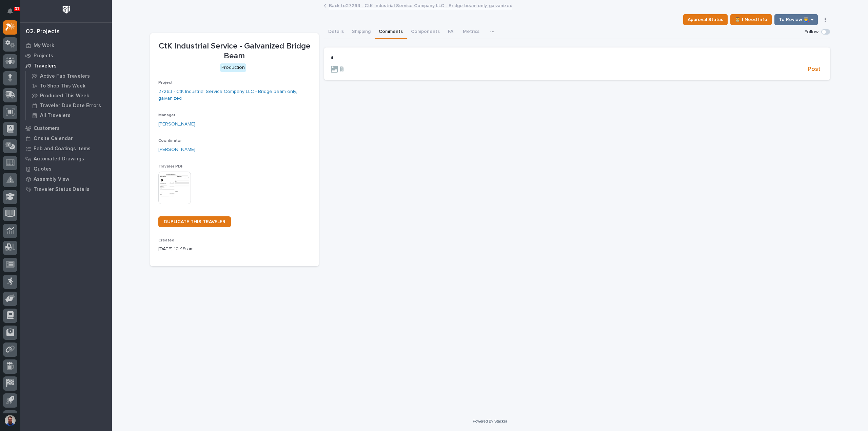 The image size is (868, 431). Describe the element at coordinates (814, 69) in the screenshot. I see `span: Post` at that location.